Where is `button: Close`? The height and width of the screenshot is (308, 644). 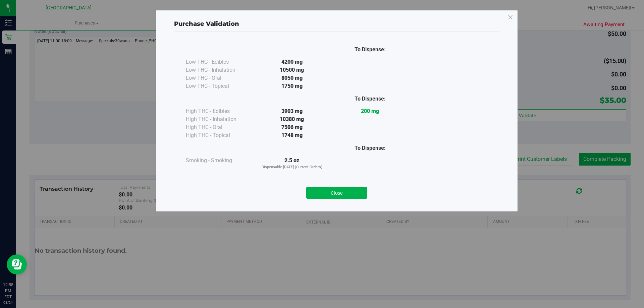
button: Close is located at coordinates (336, 193).